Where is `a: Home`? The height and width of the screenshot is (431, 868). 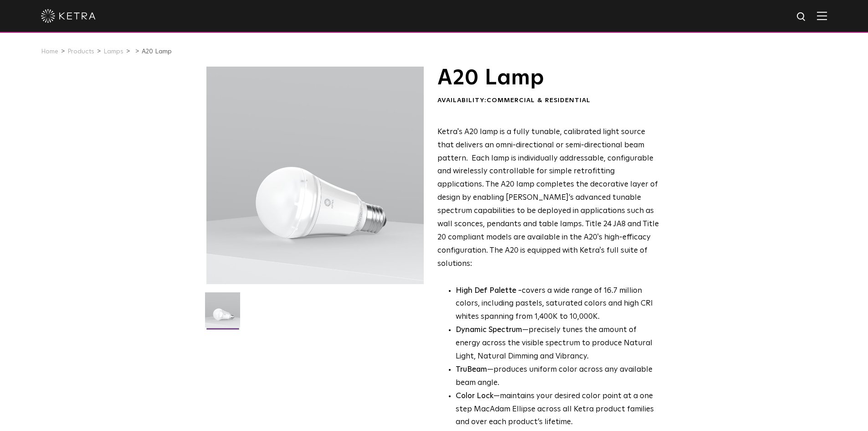 a: Home is located at coordinates (50, 52).